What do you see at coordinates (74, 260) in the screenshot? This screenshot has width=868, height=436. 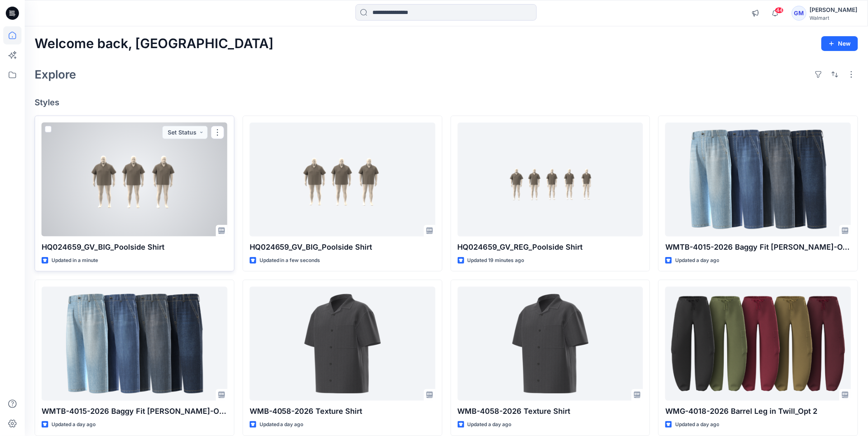 I see `p: Updated in a minute` at bounding box center [74, 260].